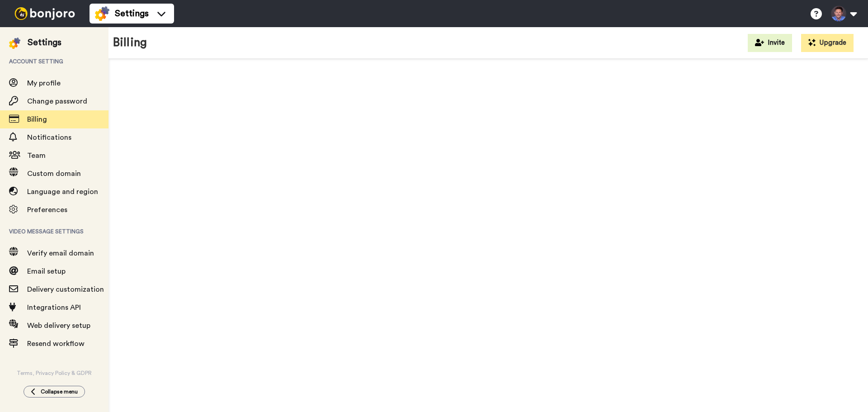  What do you see at coordinates (59, 325) in the screenshot?
I see `span: Web delivery setup` at bounding box center [59, 325].